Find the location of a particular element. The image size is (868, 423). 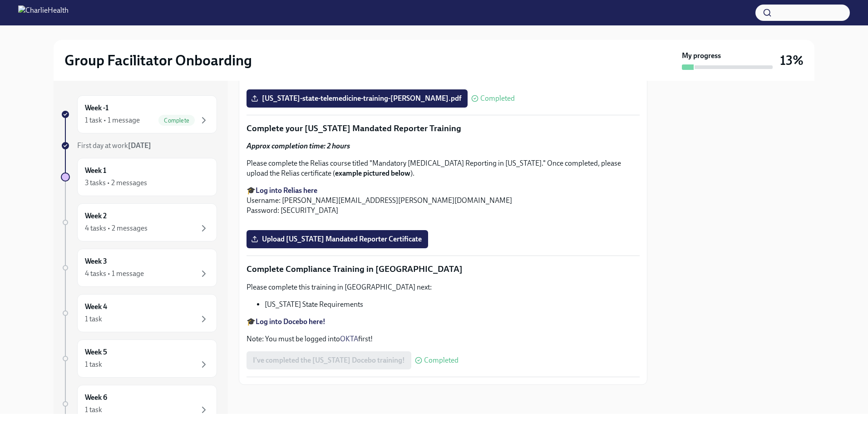

div: 4 tasks • 1 message is located at coordinates (114, 273).